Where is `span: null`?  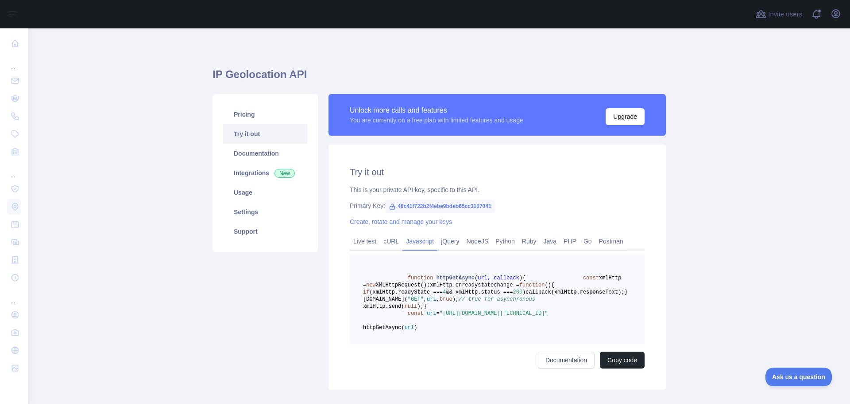
span: null is located at coordinates (411, 306).